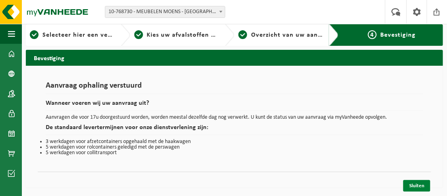  I want to click on span: 3, so click(243, 35).